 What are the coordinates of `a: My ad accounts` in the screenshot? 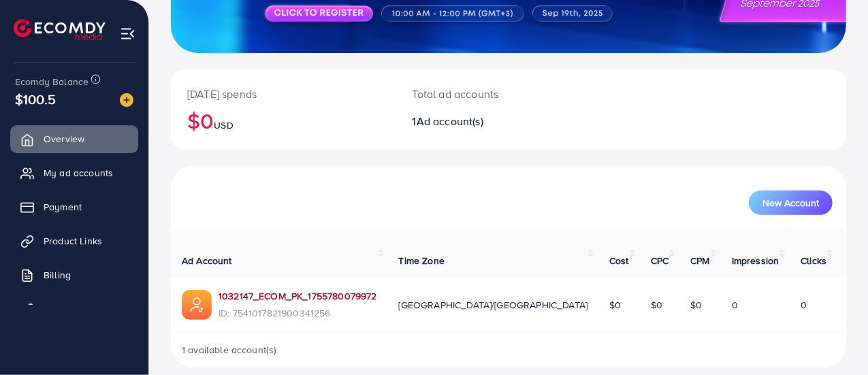 It's located at (74, 173).